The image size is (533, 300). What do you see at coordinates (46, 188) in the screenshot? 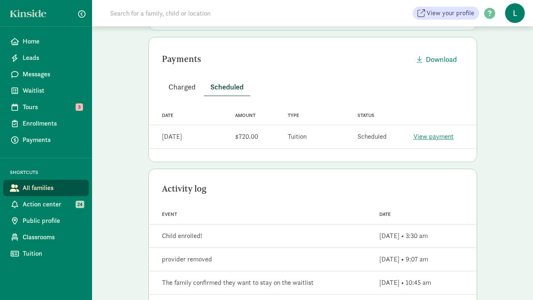
I see `a: All families` at bounding box center [46, 188].